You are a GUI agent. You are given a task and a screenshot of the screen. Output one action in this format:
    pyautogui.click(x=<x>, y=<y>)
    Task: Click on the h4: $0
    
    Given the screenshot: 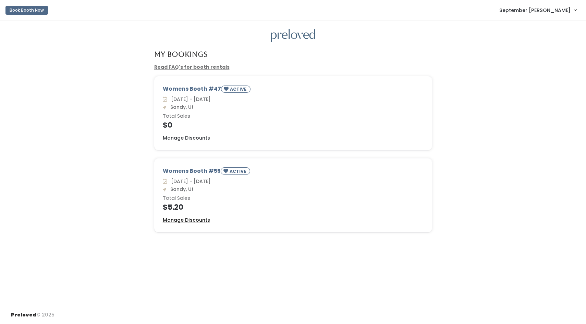 What is the action you would take?
    pyautogui.click(x=293, y=125)
    